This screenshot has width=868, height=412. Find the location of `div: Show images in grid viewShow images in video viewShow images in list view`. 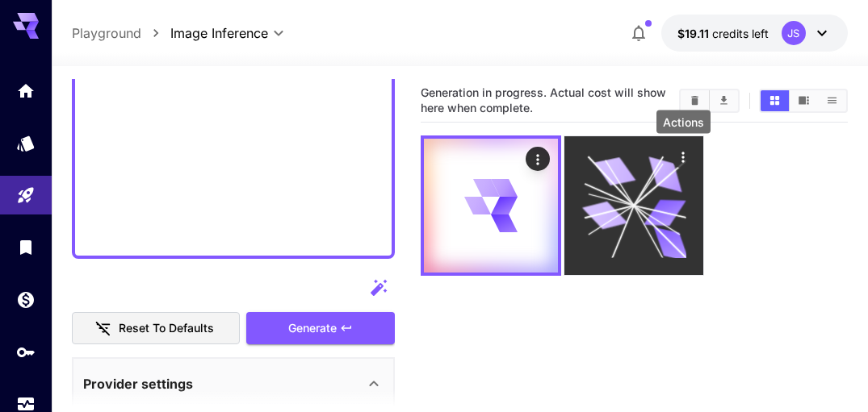

div: Show images in grid viewShow images in video viewShow images in list view is located at coordinates (803, 101).